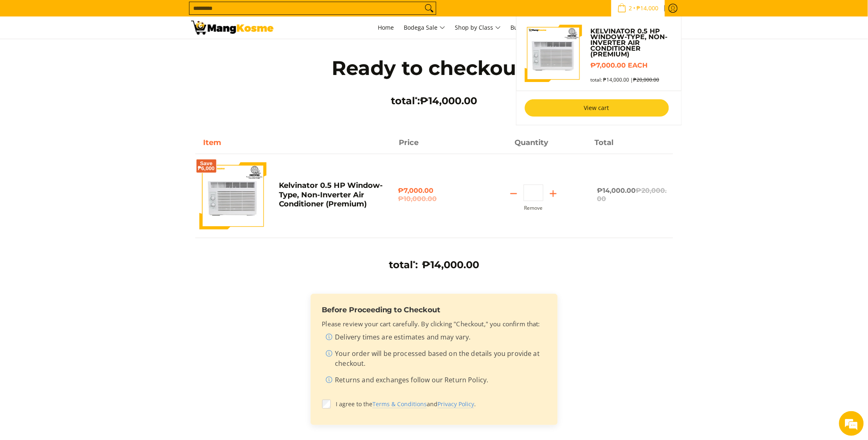  Describe the element at coordinates (429, 8) in the screenshot. I see `button: Search` at that location.